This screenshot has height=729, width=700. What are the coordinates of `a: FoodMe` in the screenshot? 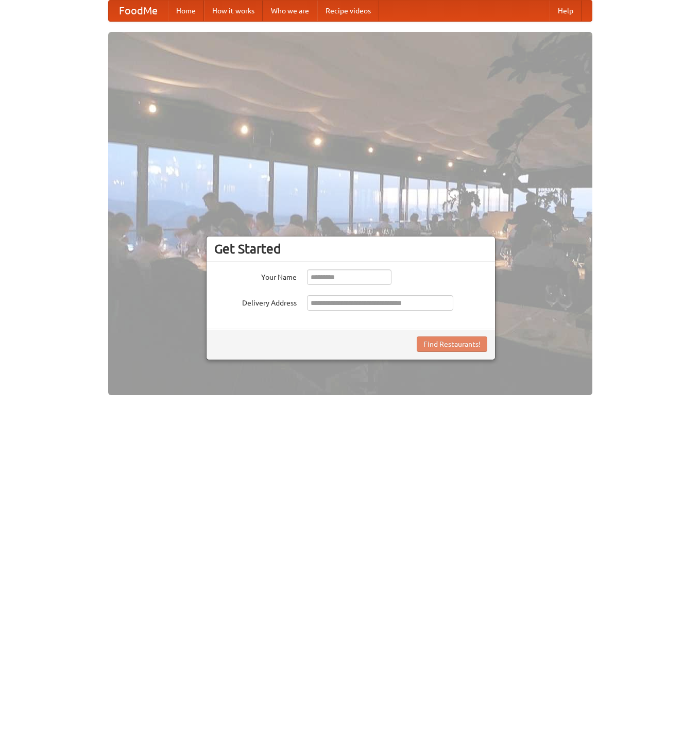 It's located at (138, 11).